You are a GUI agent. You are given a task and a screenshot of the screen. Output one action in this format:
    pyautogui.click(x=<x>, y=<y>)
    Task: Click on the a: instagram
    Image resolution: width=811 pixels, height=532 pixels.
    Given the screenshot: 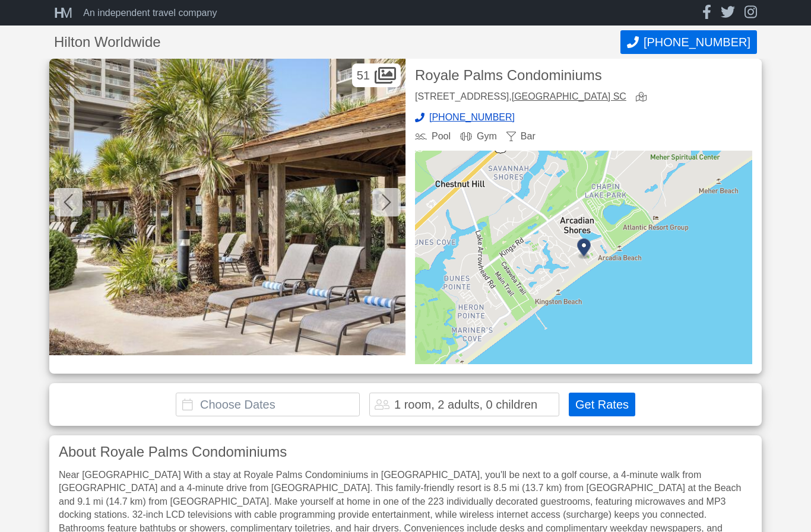 What is the action you would take?
    pyautogui.click(x=750, y=12)
    